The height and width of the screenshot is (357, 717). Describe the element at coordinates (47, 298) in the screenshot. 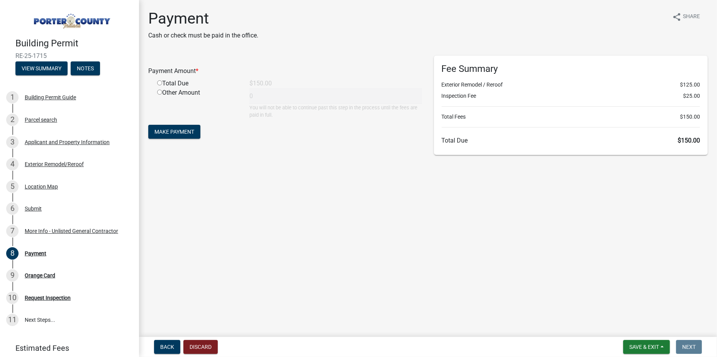

I see `div: Request Inspection` at that location.